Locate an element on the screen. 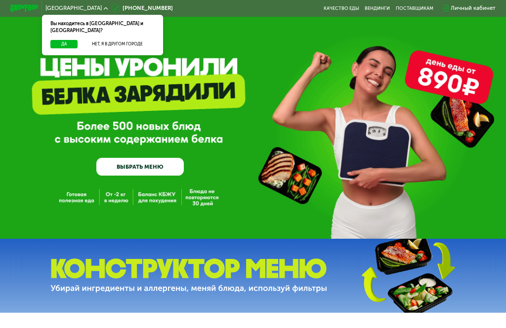 This screenshot has height=328, width=506. a: Вендинги is located at coordinates (377, 8).